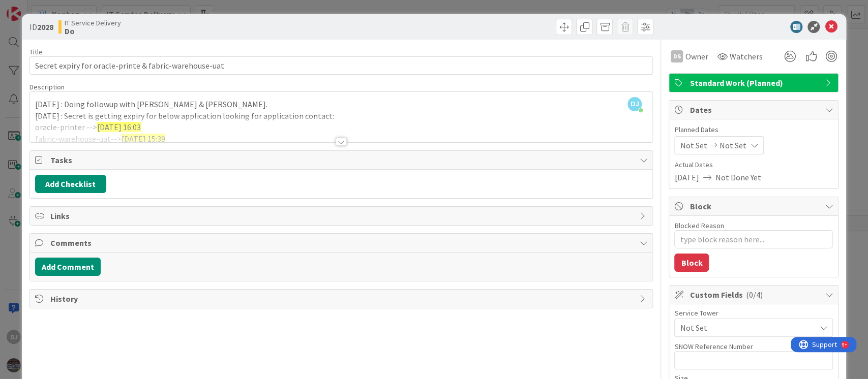  What do you see at coordinates (699, 226) in the screenshot?
I see `label: Blocked Reason` at bounding box center [699, 226].